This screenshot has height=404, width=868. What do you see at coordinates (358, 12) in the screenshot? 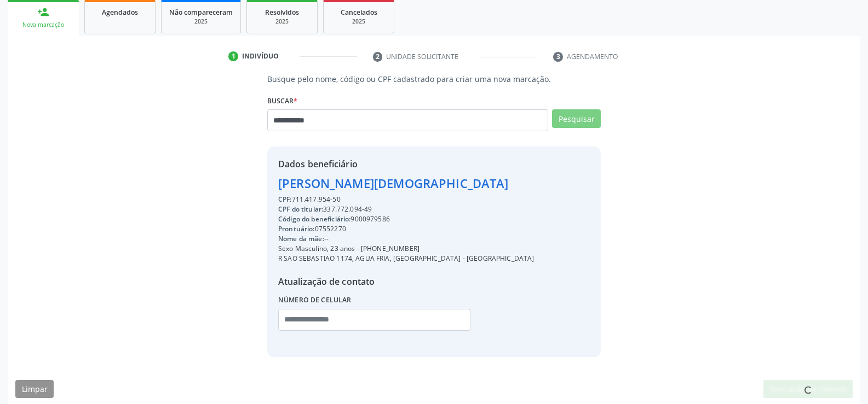
I see `span: Cancelados` at bounding box center [358, 12].